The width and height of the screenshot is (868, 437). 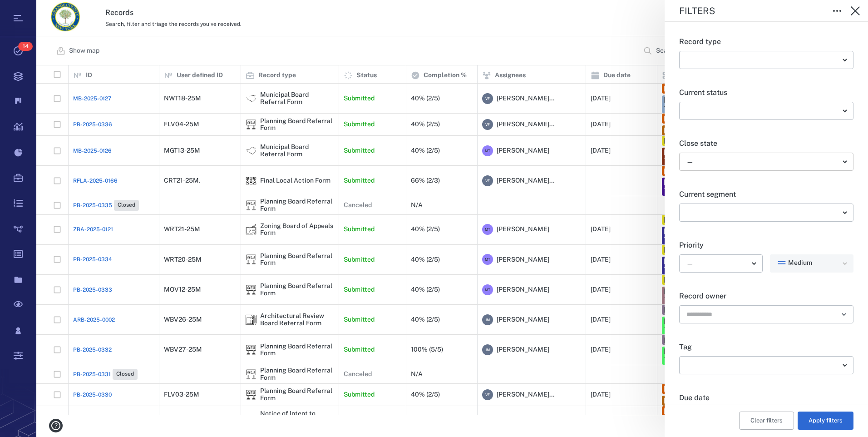 I want to click on p: Priority, so click(x=766, y=245).